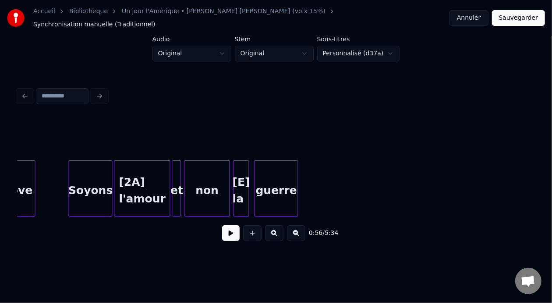 The height and width of the screenshot is (303, 552). Describe the element at coordinates (16, 18) in the screenshot. I see `img: youka` at that location.